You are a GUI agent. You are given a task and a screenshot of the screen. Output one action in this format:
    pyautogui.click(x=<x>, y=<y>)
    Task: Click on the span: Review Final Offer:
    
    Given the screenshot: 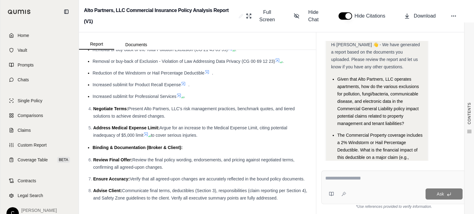 What is the action you would take?
    pyautogui.click(x=113, y=160)
    